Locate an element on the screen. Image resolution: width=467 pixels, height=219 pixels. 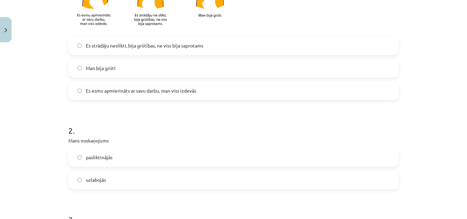
span: pasliktinājās is located at coordinates (99, 157).